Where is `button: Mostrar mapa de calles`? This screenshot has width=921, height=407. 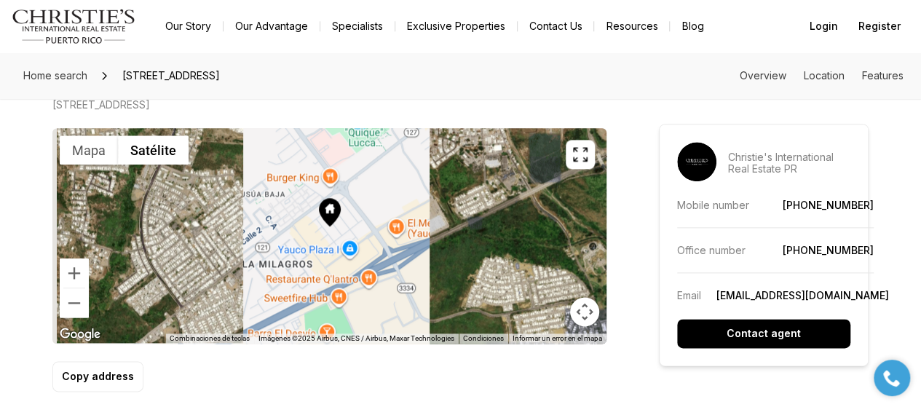
button: Mostrar mapa de calles is located at coordinates (89, 150).